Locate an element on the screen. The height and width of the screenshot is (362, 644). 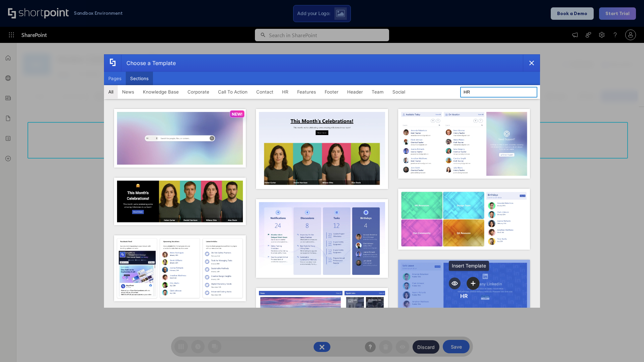
div: template selector is located at coordinates (322, 181).